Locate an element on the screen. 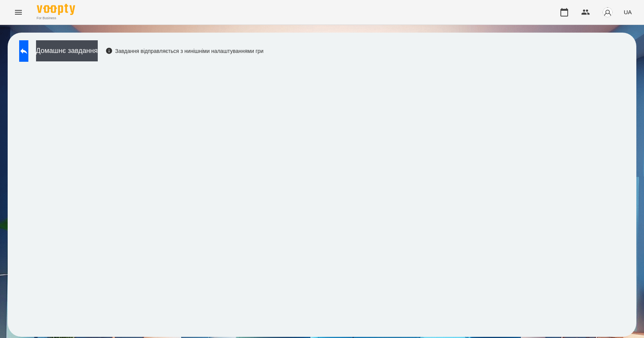 This screenshot has width=644, height=338. span: For Business is located at coordinates (56, 18).